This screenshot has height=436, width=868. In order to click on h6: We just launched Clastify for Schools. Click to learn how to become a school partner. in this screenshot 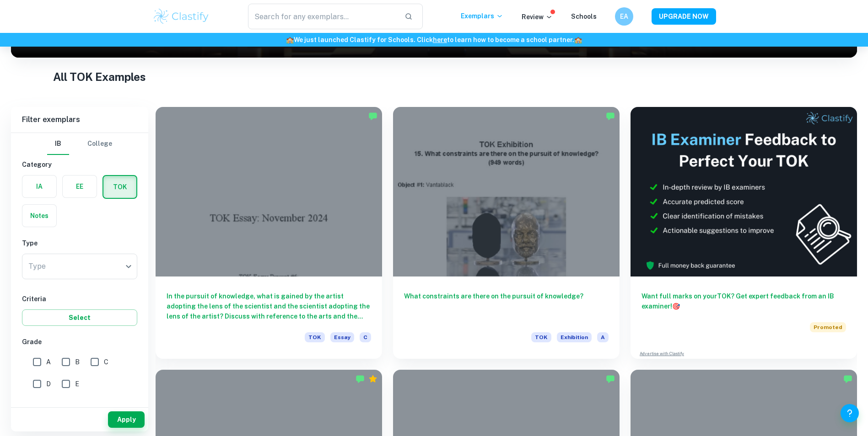, I will do `click(434, 40)`.